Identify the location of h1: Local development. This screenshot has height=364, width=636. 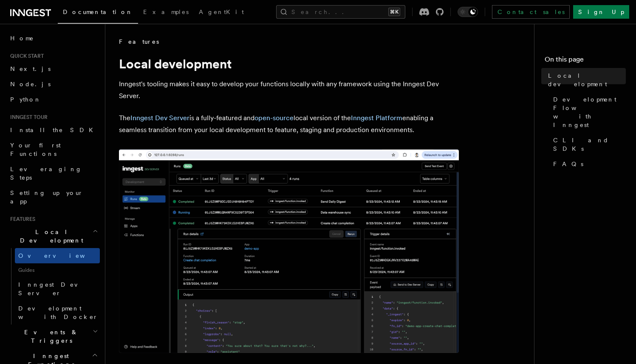
(289, 64).